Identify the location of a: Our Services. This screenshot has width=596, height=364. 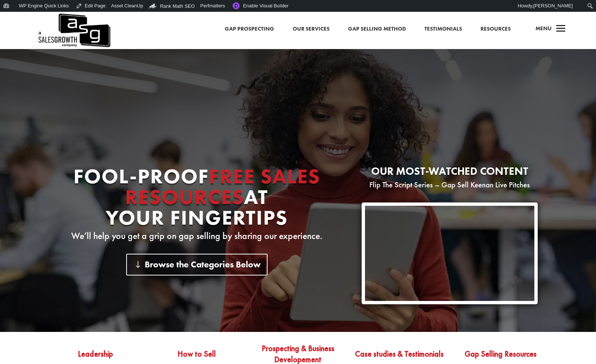
(311, 29).